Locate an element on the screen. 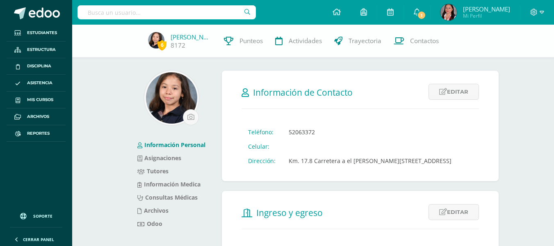  span: Cerrar panel is located at coordinates (39, 239).